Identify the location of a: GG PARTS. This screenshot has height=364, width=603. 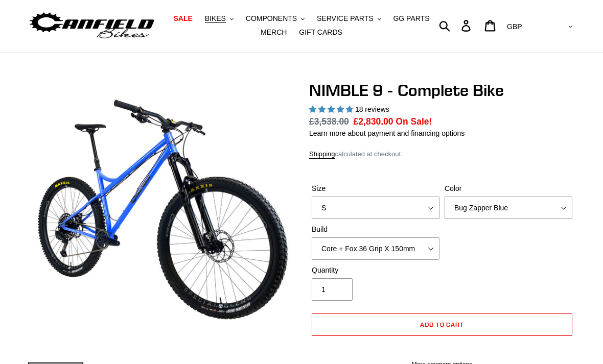
(411, 19).